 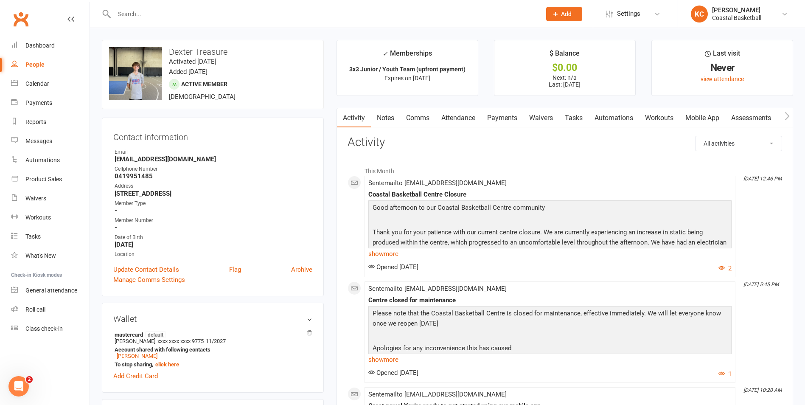 I want to click on span: xxxx xxxx xxxx 9775, so click(x=180, y=341).